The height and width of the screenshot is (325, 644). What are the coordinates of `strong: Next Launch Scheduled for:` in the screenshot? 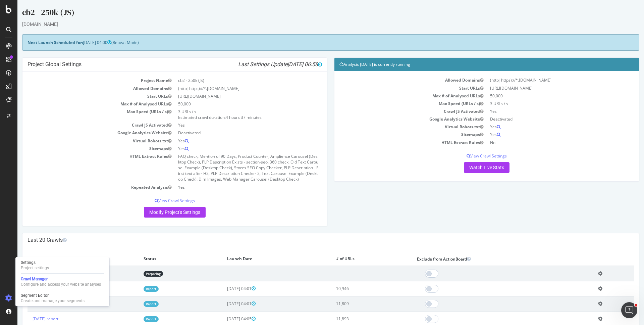 It's located at (37, 42).